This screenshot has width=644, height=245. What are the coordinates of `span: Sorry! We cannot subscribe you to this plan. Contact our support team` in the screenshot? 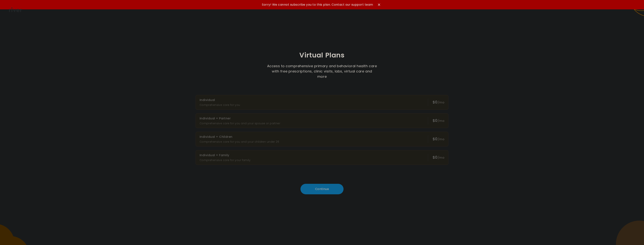 It's located at (317, 5).